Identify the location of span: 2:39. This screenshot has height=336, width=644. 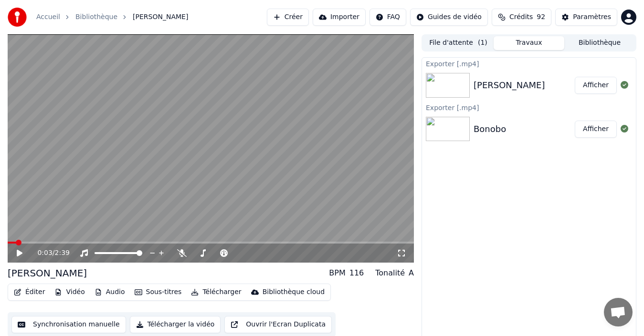
(62, 253).